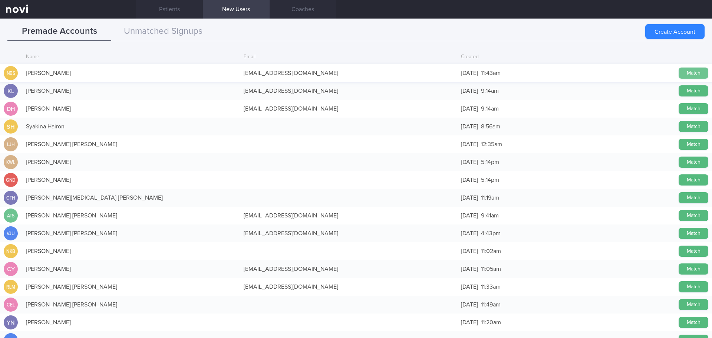 The image size is (712, 338). What do you see at coordinates (11, 144) in the screenshot?
I see `div: LJH` at bounding box center [11, 144].